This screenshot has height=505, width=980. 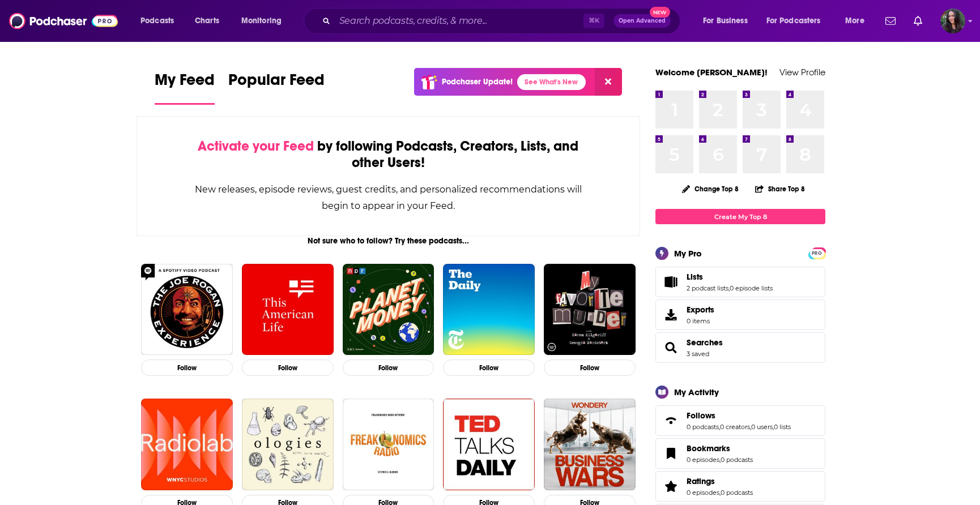 I want to click on p: Podchaser Update!, so click(x=477, y=82).